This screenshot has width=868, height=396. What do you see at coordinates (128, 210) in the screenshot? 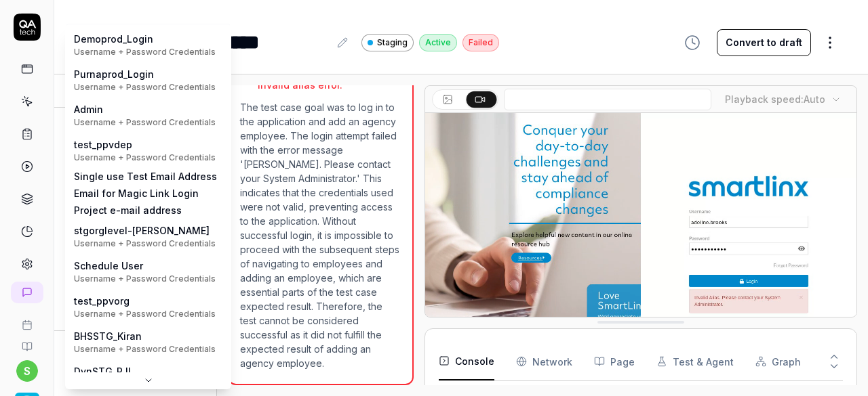
I see `div: Project e-mail address` at bounding box center [128, 210].